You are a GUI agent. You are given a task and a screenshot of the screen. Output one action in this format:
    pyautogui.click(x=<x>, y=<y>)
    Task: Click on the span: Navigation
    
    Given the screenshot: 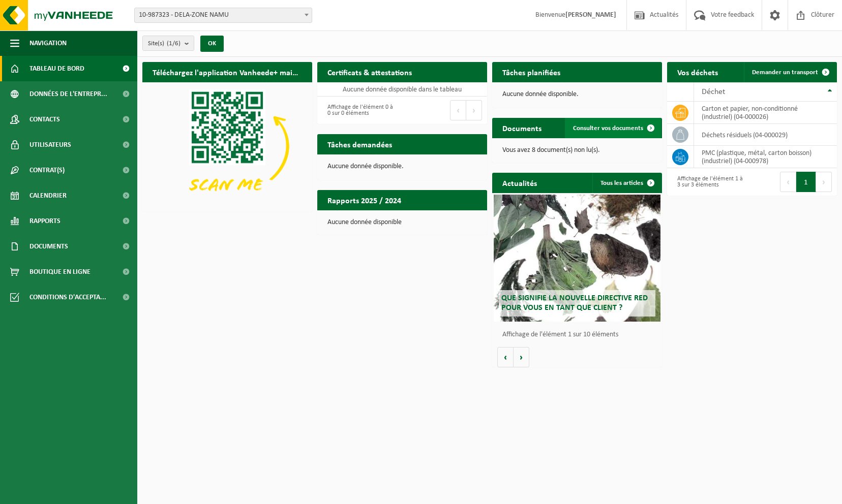 What is the action you would take?
    pyautogui.click(x=47, y=43)
    